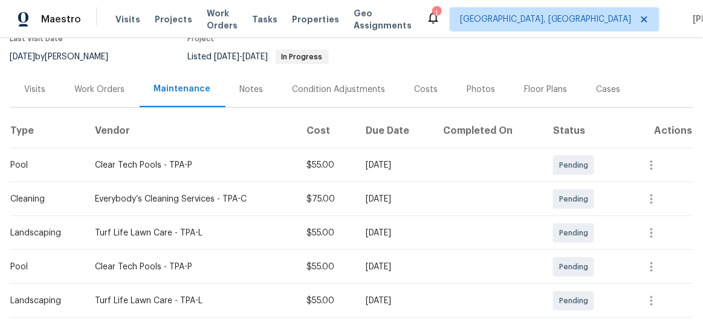 This screenshot has width=703, height=322. I want to click on th: Type, so click(48, 131).